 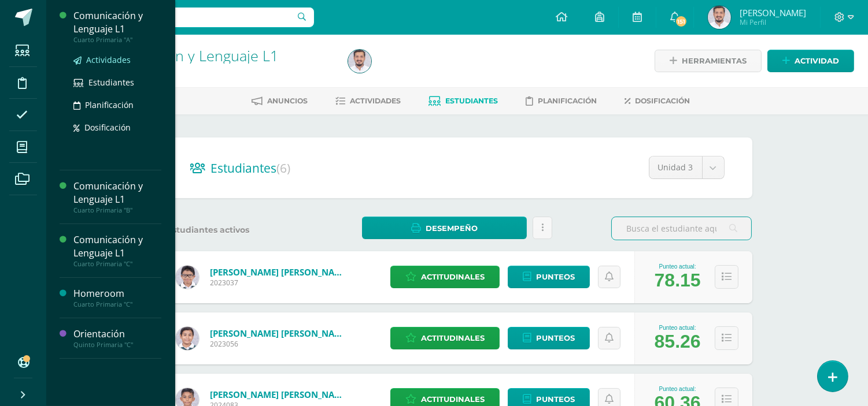 I want to click on div: Quinto Primaria "C", so click(x=117, y=345).